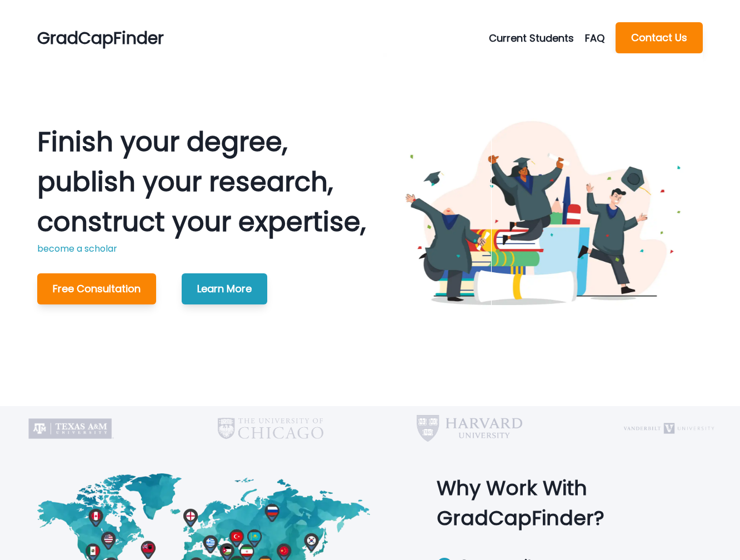  What do you see at coordinates (97, 289) in the screenshot?
I see `button: Free Consultation` at bounding box center [97, 289].